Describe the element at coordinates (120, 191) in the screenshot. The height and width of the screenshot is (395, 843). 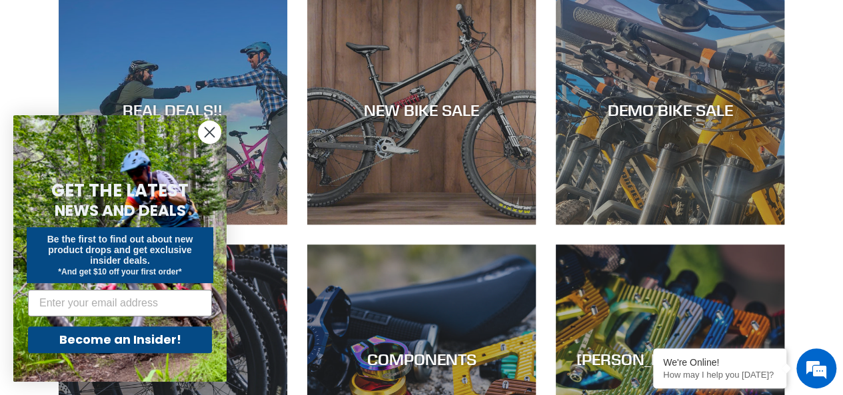
I see `span: GET THE LATEST` at that location.